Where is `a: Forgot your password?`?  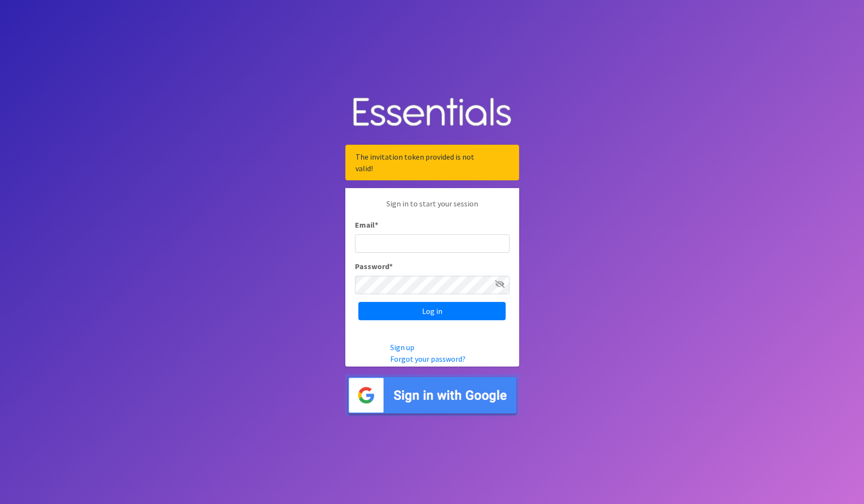
a: Forgot your password? is located at coordinates (428, 359).